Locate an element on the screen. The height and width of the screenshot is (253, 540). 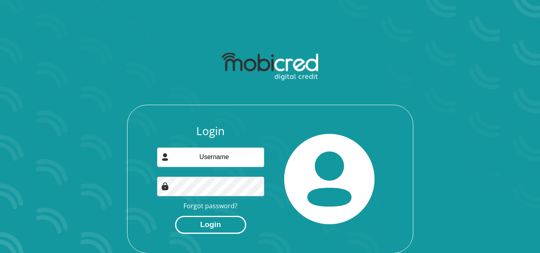
img: Image is located at coordinates (165, 186).